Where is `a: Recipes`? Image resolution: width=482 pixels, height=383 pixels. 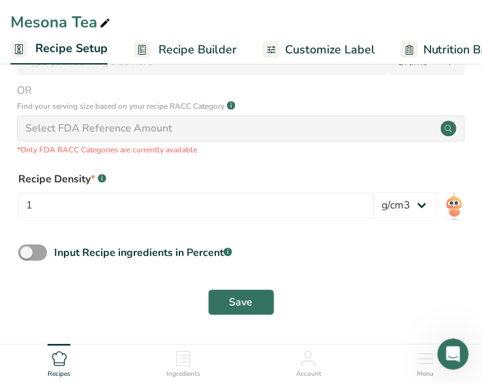 a: Recipes is located at coordinates (59, 362).